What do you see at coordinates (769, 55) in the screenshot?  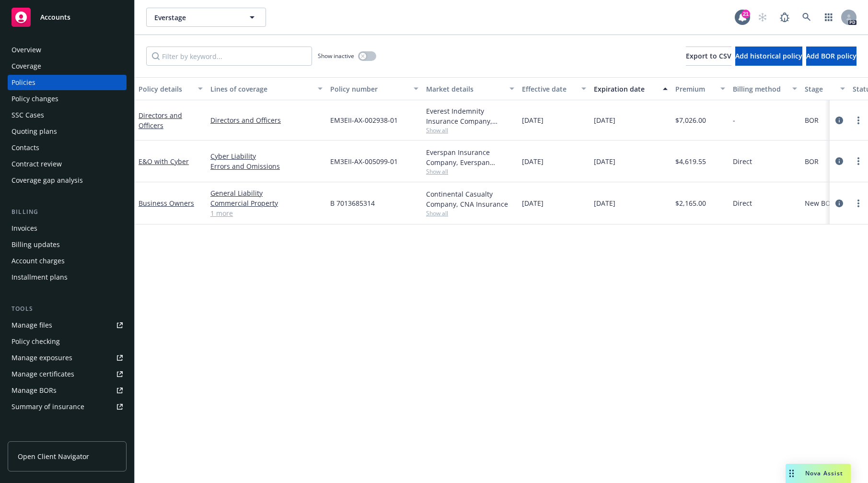 I see `span: Add historical policy` at bounding box center [769, 55].